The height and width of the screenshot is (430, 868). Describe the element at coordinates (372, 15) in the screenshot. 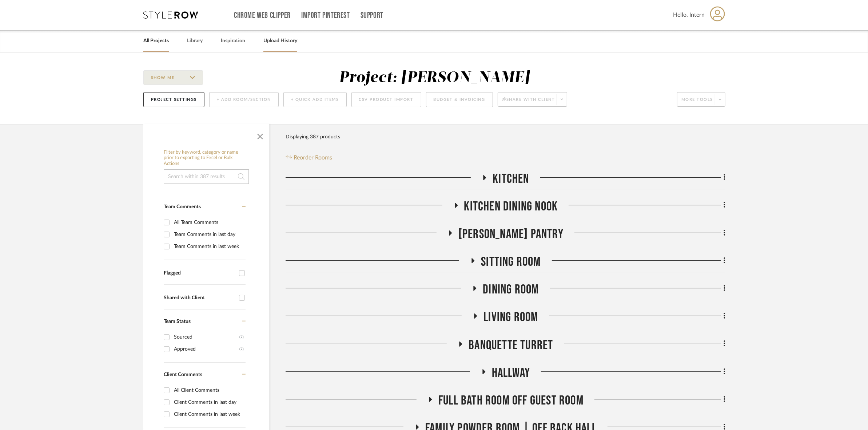

I see `a: Support` at that location.